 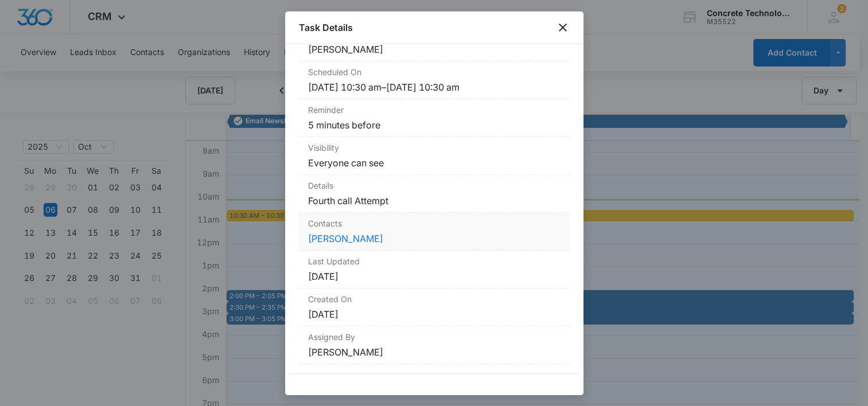 I want to click on dt: Contacts, so click(x=434, y=223).